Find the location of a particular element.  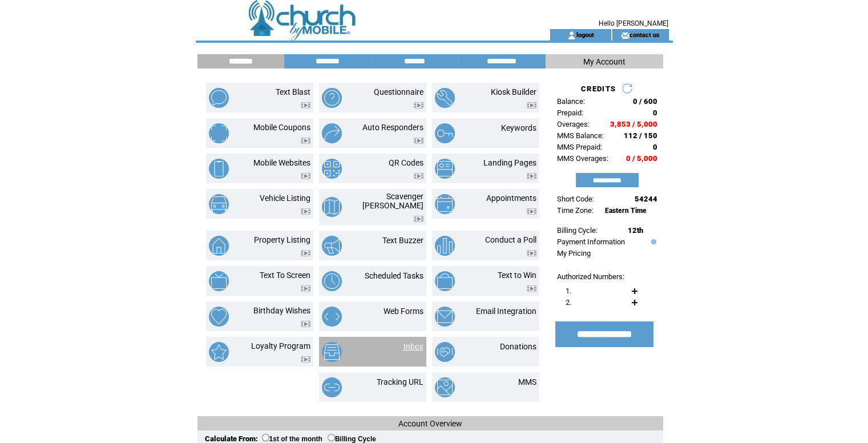

a: Inbox is located at coordinates (413, 347).